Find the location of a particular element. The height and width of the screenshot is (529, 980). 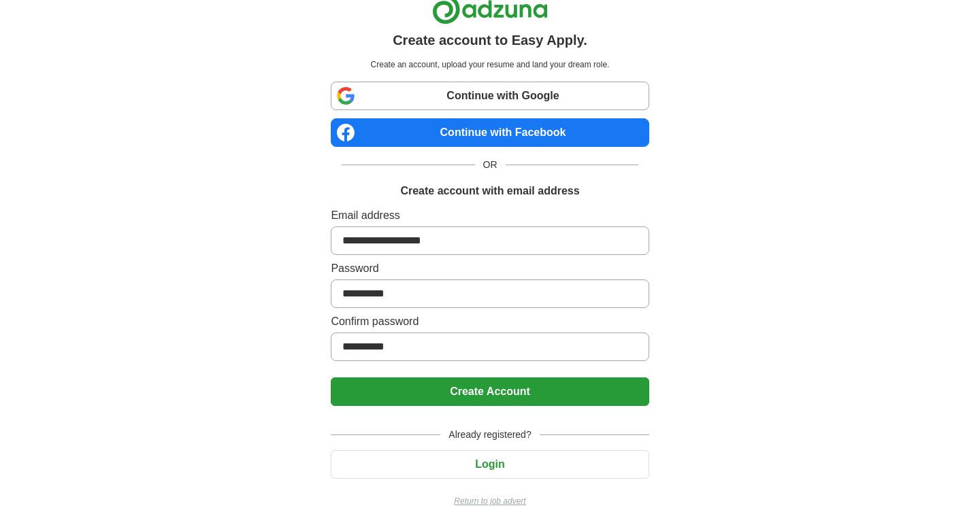

button: Create Account is located at coordinates (490, 392).